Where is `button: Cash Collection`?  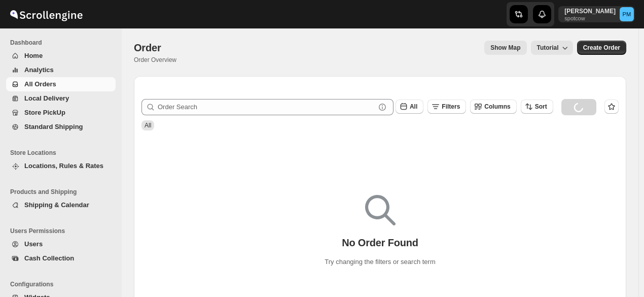 button: Cash Collection is located at coordinates (61, 258).